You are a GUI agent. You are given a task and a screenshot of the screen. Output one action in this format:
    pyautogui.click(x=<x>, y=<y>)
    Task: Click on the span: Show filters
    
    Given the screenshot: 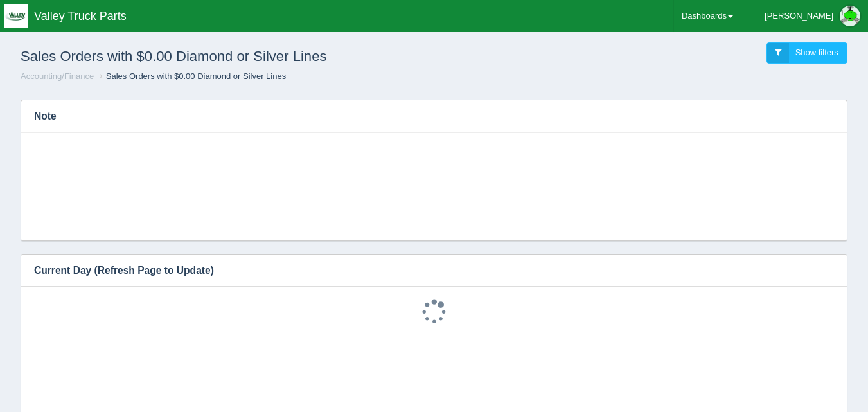 What is the action you would take?
    pyautogui.click(x=816, y=52)
    